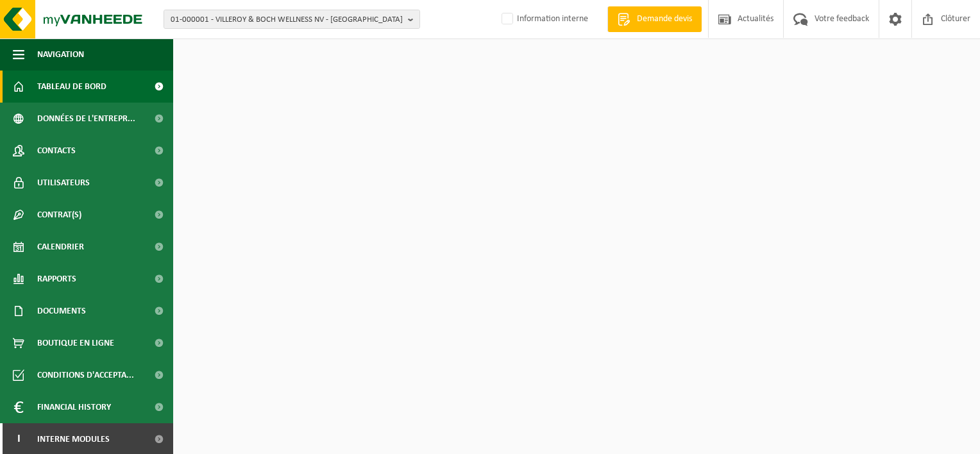 This screenshot has width=980, height=454. I want to click on span: Tableau de bord, so click(72, 87).